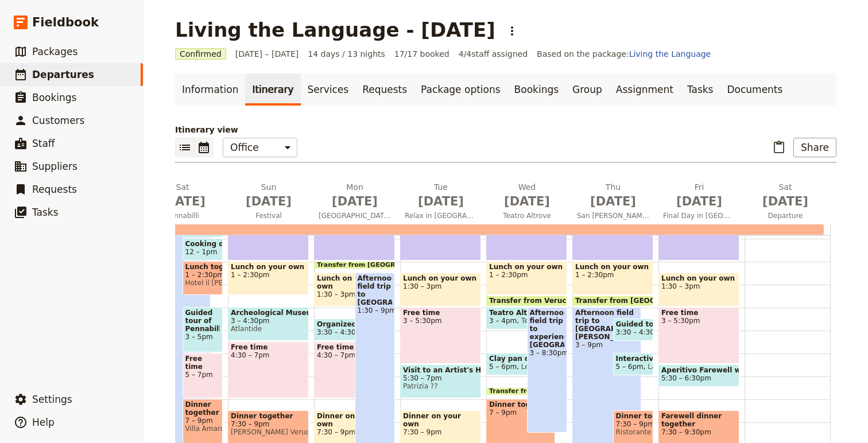 The image size is (868, 443). I want to click on span: 3 – 4:30pm, so click(268, 321).